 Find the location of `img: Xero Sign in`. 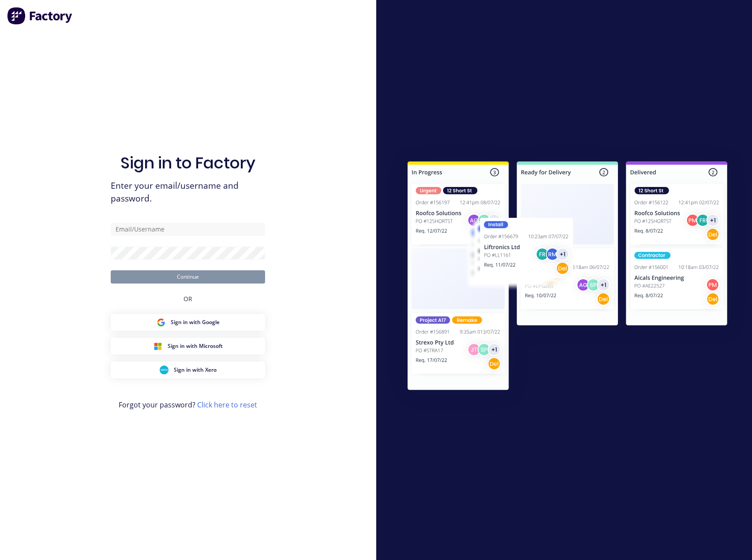

img: Xero Sign in is located at coordinates (164, 370).